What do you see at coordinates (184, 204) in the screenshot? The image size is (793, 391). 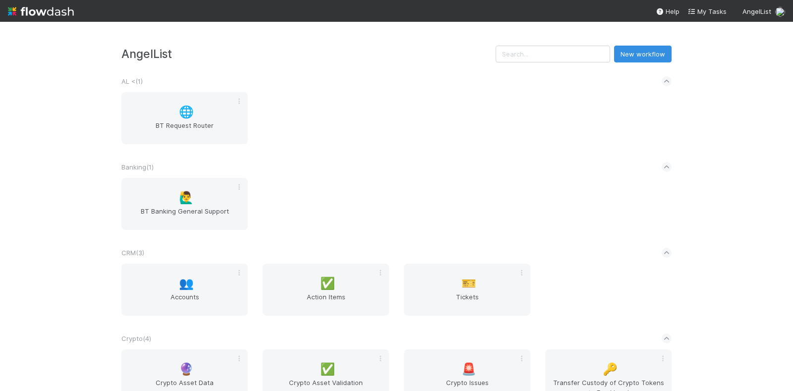 I see `a: 🙋‍♂️BT Banking General Support` at bounding box center [184, 204].